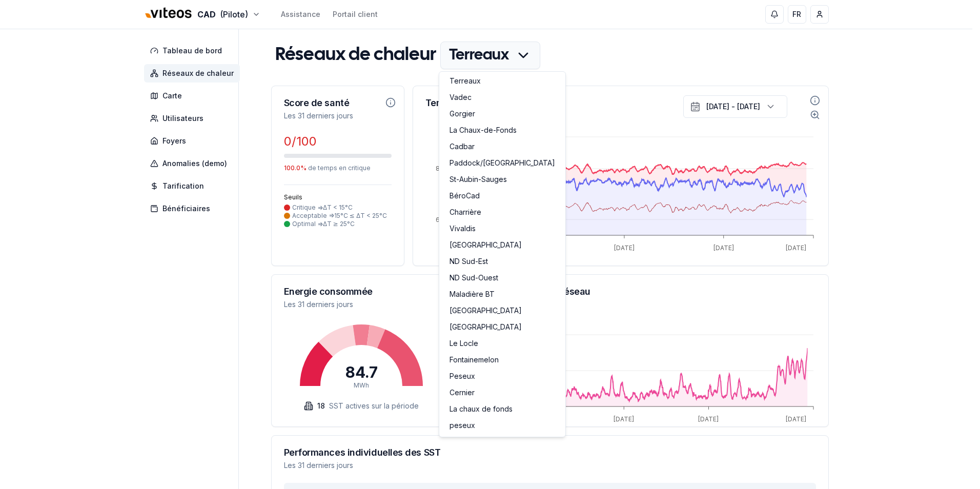 Image resolution: width=980 pixels, height=489 pixels. Describe the element at coordinates (503, 131) in the screenshot. I see `a: La Chaux-de-Fonds` at that location.